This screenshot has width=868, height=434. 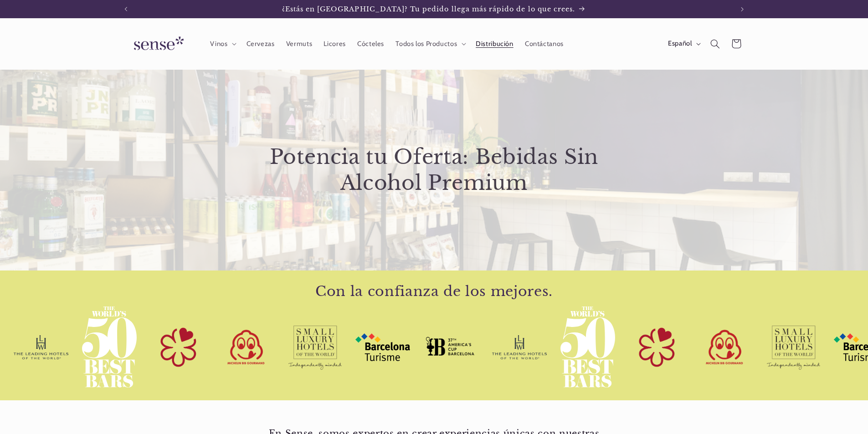 What do you see at coordinates (434, 170) in the screenshot?
I see `h2: Potencia tu Oferta: Bebidas Sin Alcohol Premium` at bounding box center [434, 170].